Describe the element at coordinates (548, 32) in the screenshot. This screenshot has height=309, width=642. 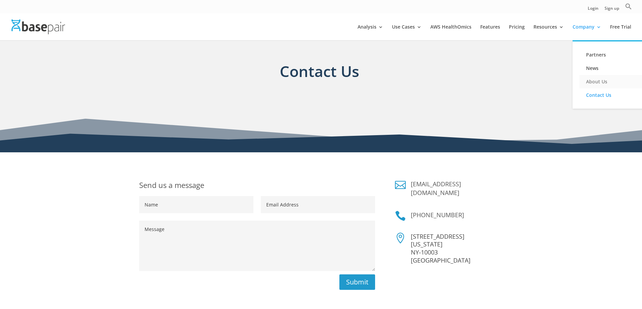
I see `a: Resources` at that location.